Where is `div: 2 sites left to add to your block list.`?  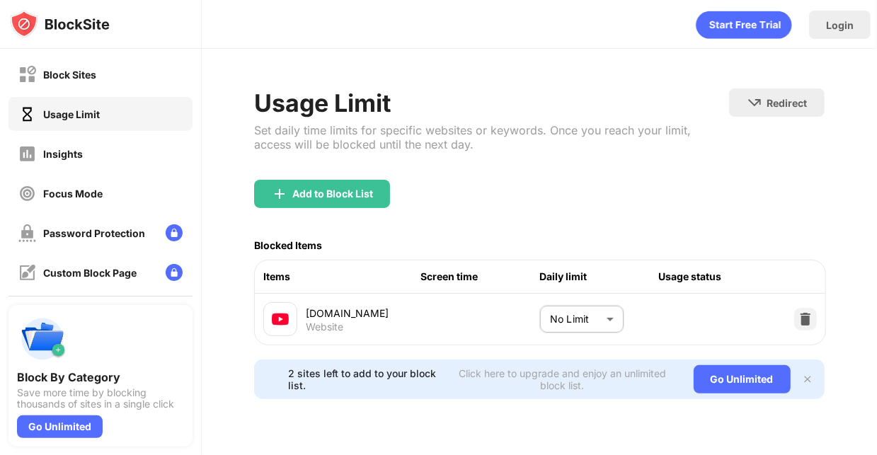
div: 2 sites left to add to your block list. is located at coordinates (364, 379).